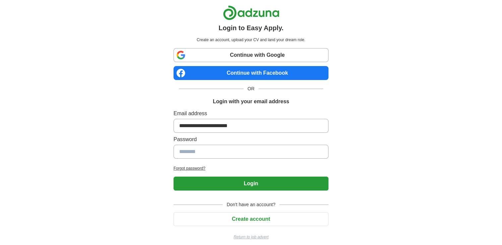 The image size is (502, 245). I want to click on a: Return to job advert, so click(251, 237).